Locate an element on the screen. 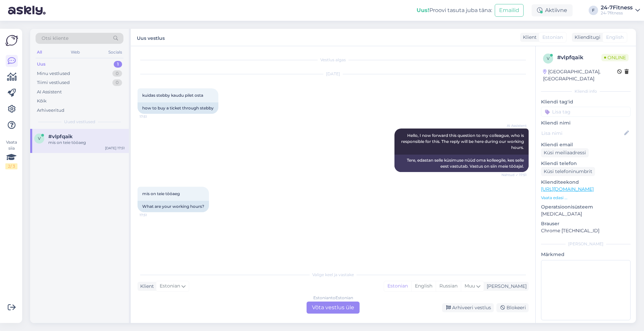 This screenshot has width=644, height=331. span: Online is located at coordinates (615, 58).